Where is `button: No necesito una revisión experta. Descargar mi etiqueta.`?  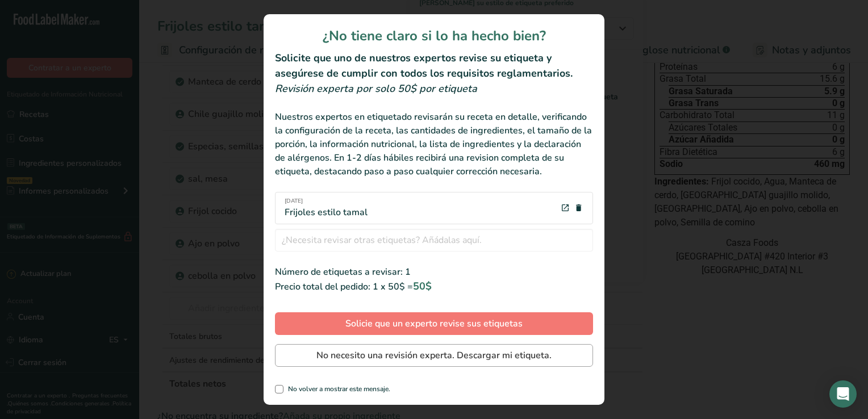 button: No necesito una revisión experta. Descargar mi etiqueta. is located at coordinates (434, 356).